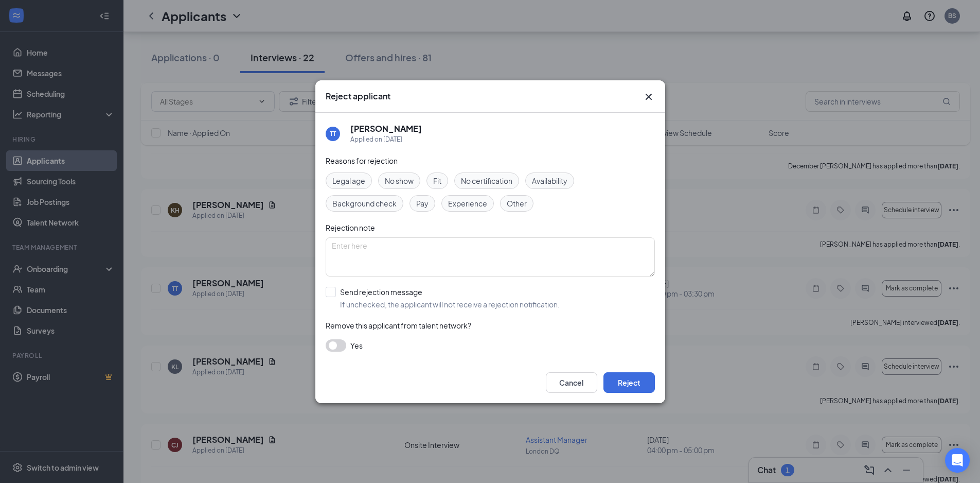  What do you see at coordinates (361, 160) in the screenshot?
I see `span: Reasons for rejection` at bounding box center [361, 160].